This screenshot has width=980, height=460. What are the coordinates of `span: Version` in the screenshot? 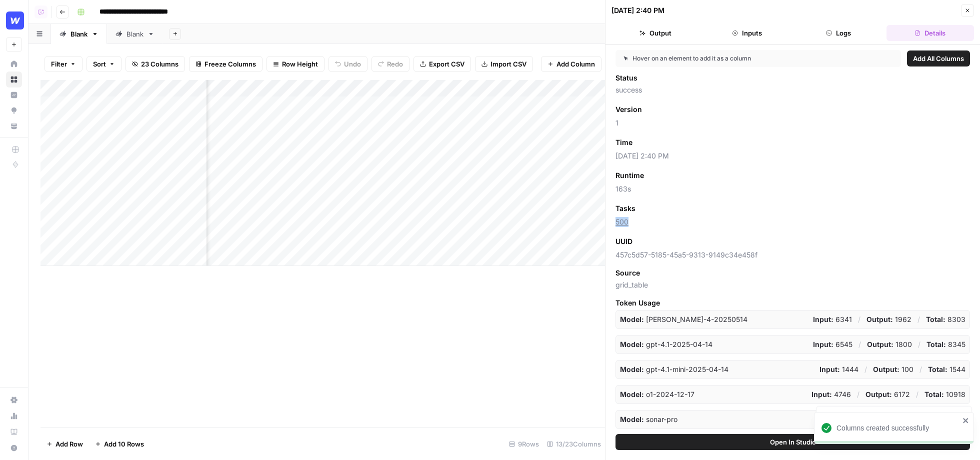 It's located at (629, 109).